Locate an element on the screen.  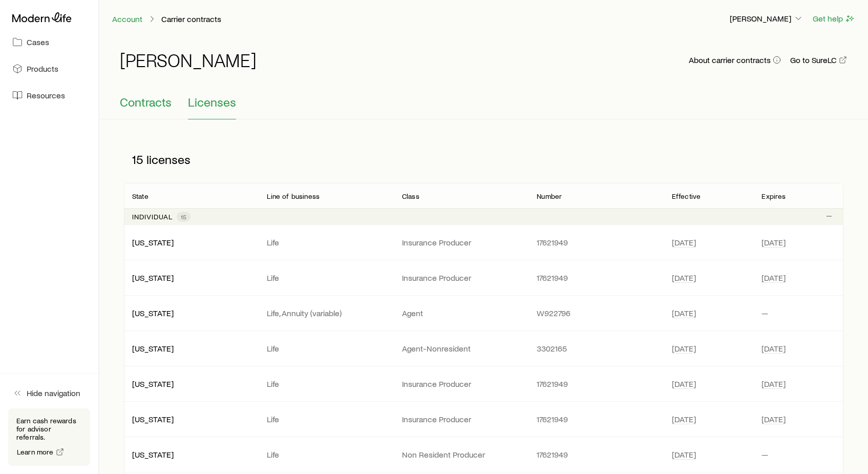
p: Effective is located at coordinates (686, 196).